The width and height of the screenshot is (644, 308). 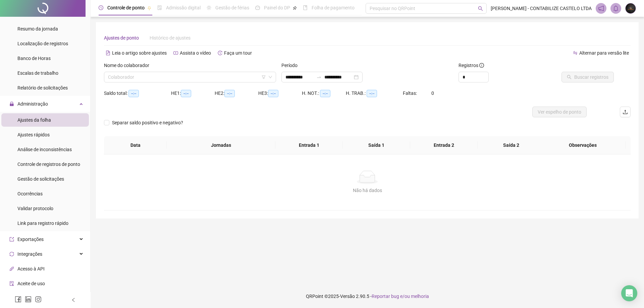 What do you see at coordinates (43, 223) in the screenshot?
I see `span: Link para registro rápido` at bounding box center [43, 223].